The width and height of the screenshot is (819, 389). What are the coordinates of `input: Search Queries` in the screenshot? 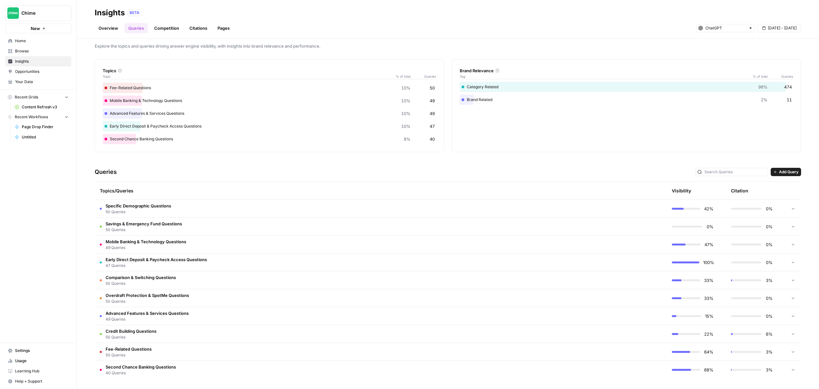 It's located at (735, 172).